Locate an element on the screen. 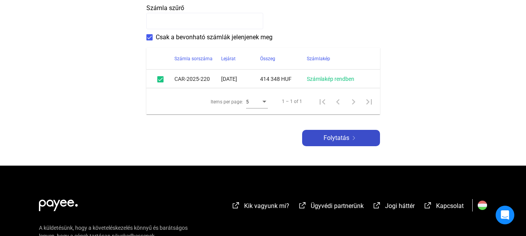  div: 1 – 1 of 1 is located at coordinates (292, 102).